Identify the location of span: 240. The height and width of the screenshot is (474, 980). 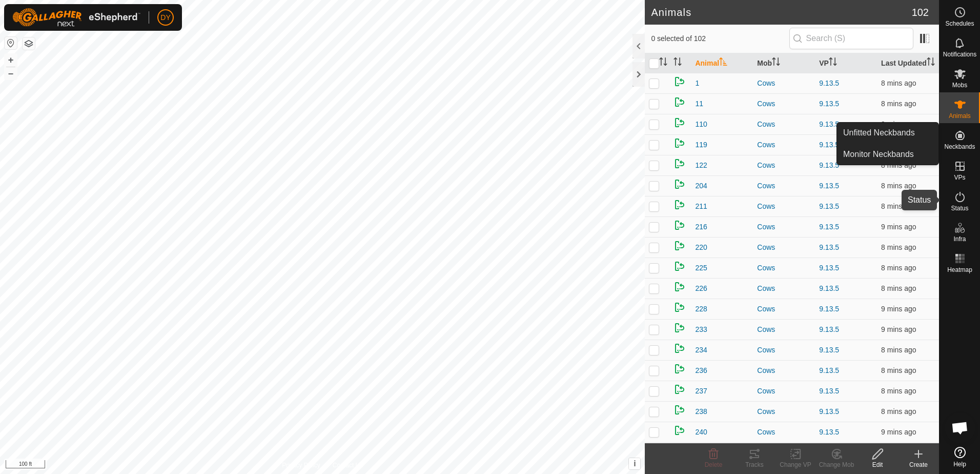
(701, 432).